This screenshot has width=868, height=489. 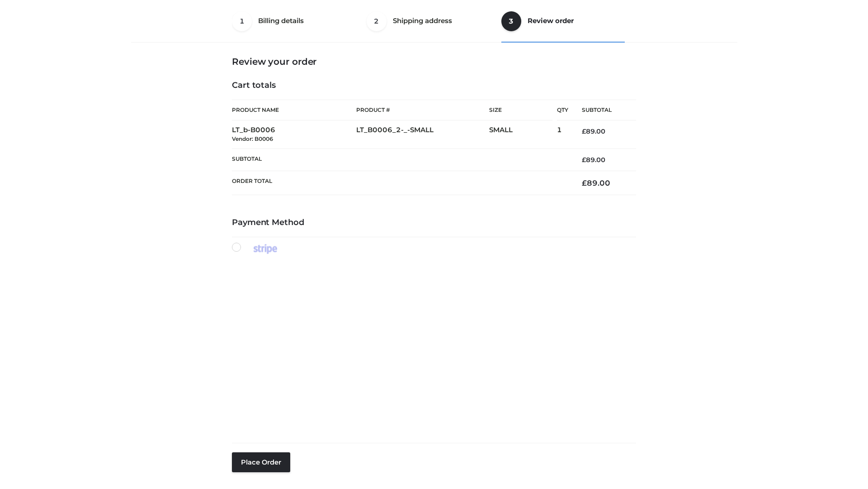 What do you see at coordinates (562, 134) in the screenshot?
I see `td: 1` at bounding box center [562, 134].